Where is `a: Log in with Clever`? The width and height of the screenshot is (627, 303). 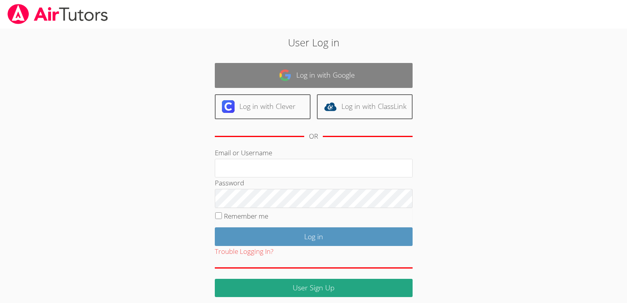 a: Log in with Clever is located at coordinates (263, 106).